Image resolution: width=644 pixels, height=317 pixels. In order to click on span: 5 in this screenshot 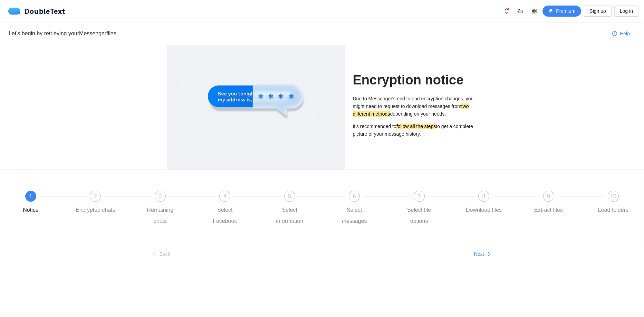, I will do `click(289, 196)`.